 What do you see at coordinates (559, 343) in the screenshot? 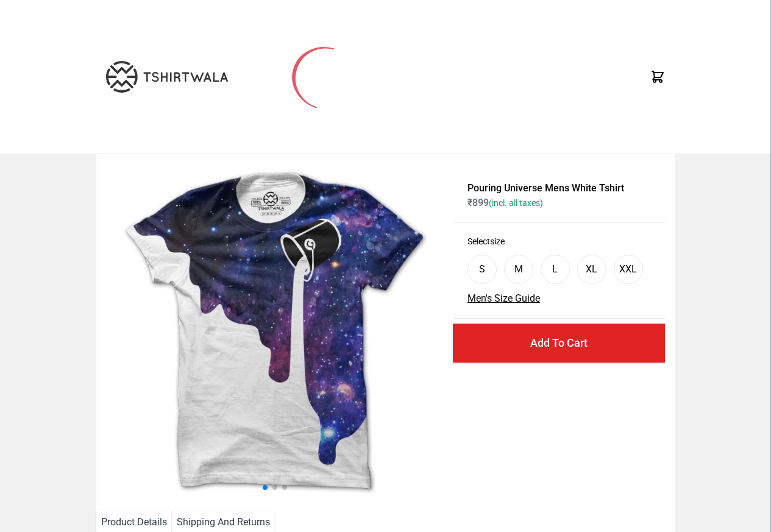
I see `button: Add To Cart` at bounding box center [559, 343].